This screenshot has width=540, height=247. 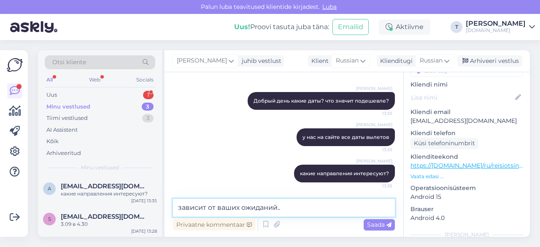 What do you see at coordinates (242, 27) in the screenshot?
I see `b: Uus!` at bounding box center [242, 27].